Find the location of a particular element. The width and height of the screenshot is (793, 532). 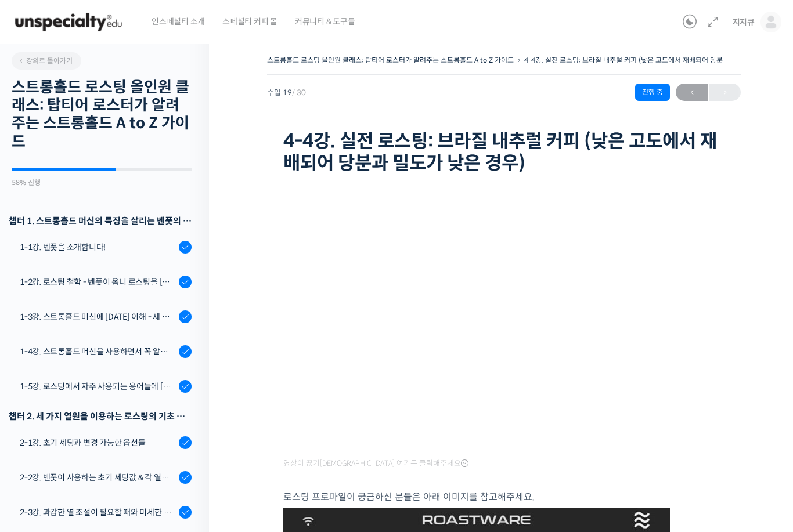

p: 로스팅 프로파일이 궁금하신 분들은 아래 이미지를 참고해주세요. is located at coordinates (504, 497).